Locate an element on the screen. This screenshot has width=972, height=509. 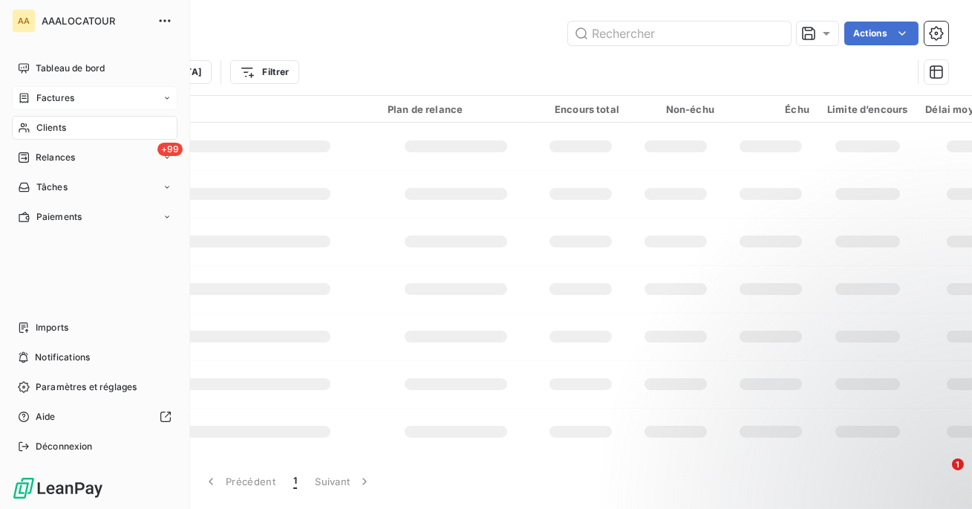
span: Relances is located at coordinates (55, 157).